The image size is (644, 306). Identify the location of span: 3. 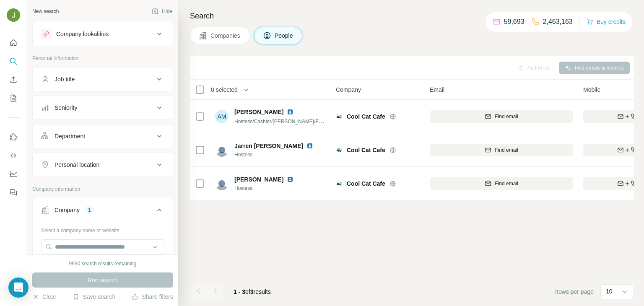
(252, 292).